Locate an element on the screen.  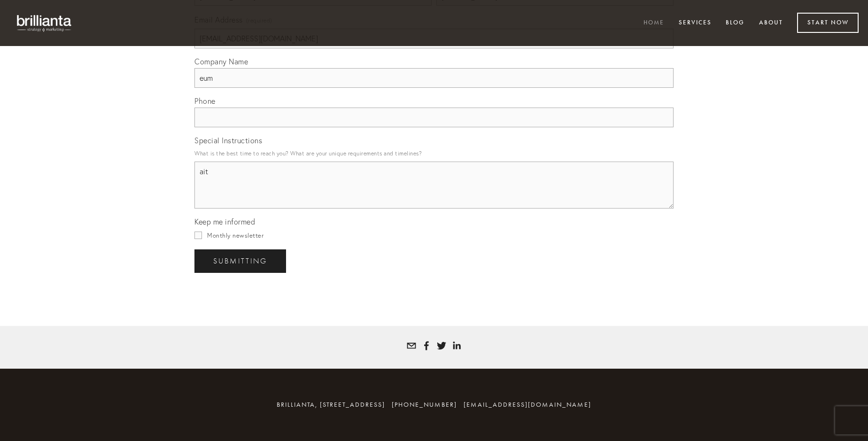
span: Keep me informed is located at coordinates (224, 222).